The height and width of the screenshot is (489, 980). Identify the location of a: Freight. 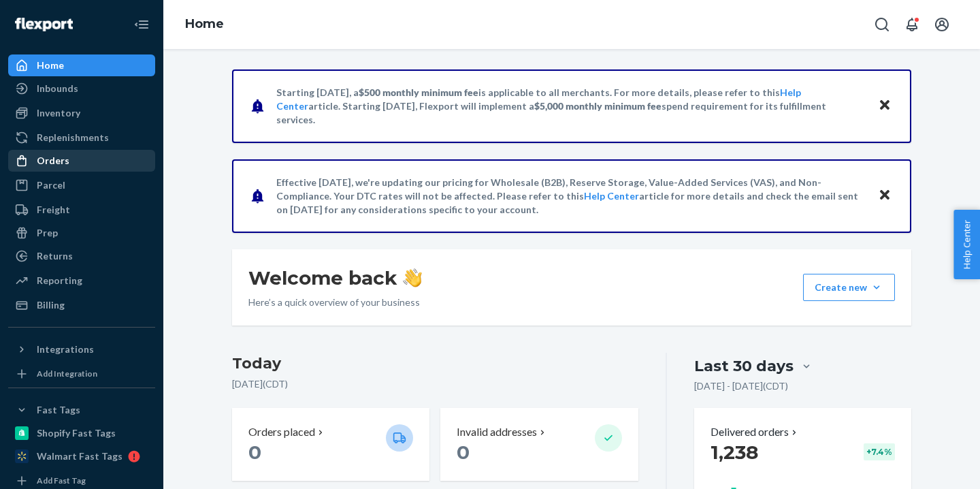
(81, 210).